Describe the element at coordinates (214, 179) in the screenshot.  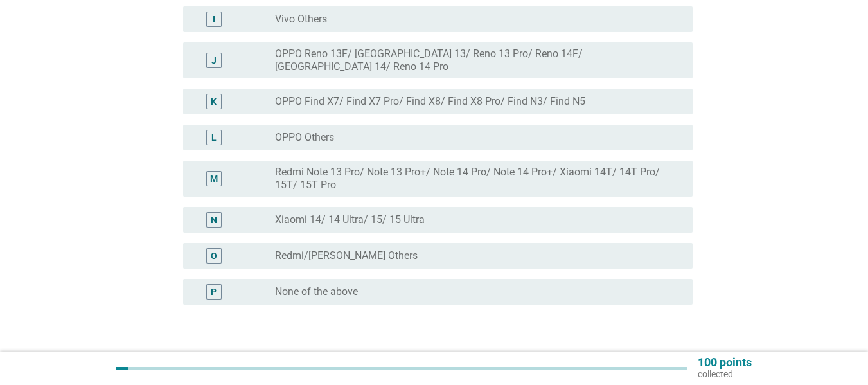
I see `div: M` at that location.